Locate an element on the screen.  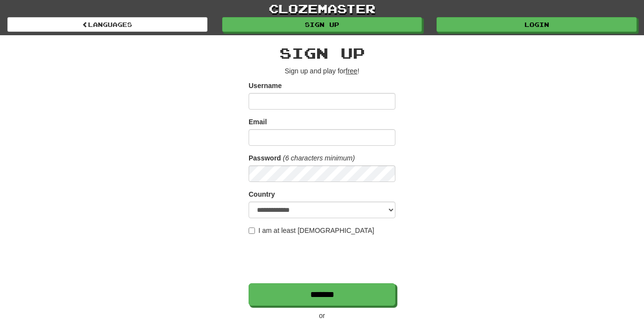
em: (6 characters minimum) is located at coordinates (318, 158).